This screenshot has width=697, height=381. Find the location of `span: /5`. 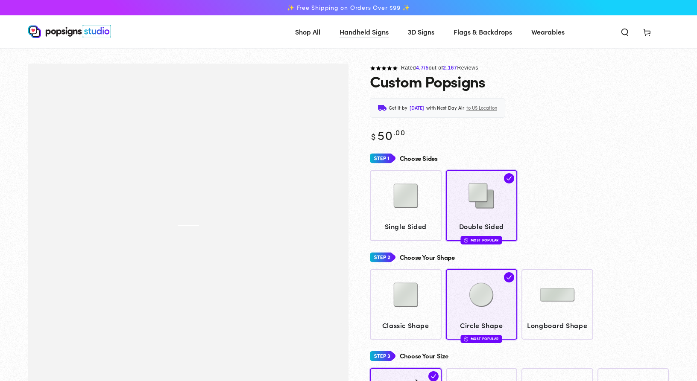

span: /5 is located at coordinates (426, 68).